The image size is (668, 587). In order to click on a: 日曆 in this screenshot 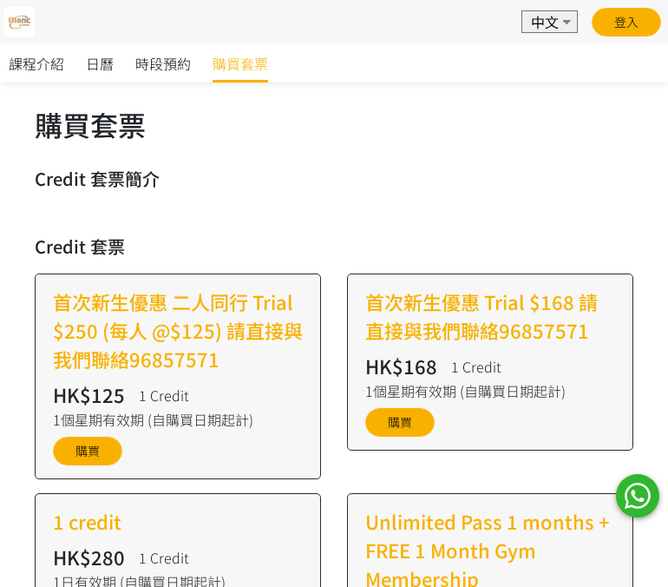, I will do `click(100, 63)`.